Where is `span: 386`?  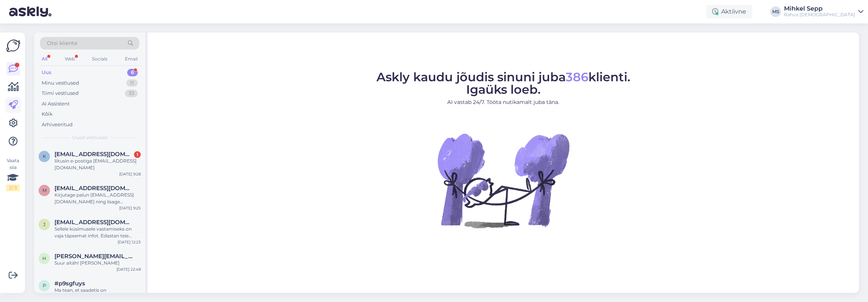 span: 386 is located at coordinates (577, 77).